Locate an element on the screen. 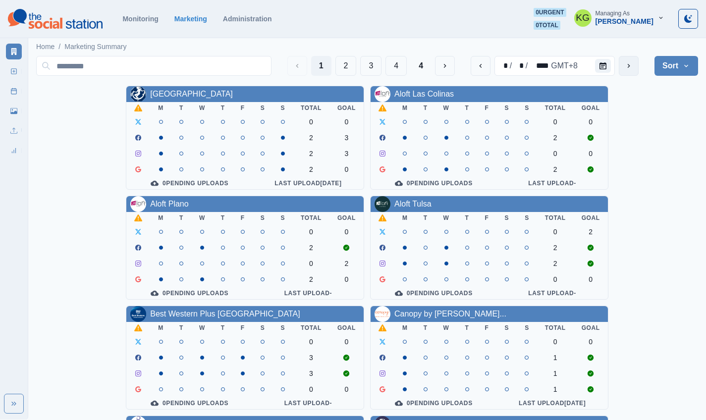  a: Administration is located at coordinates (247, 19).